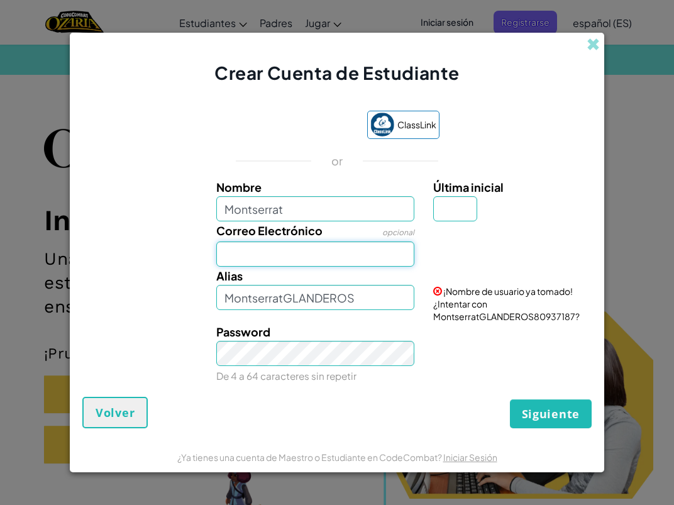  What do you see at coordinates (551, 414) in the screenshot?
I see `button: Siguiente` at bounding box center [551, 414].